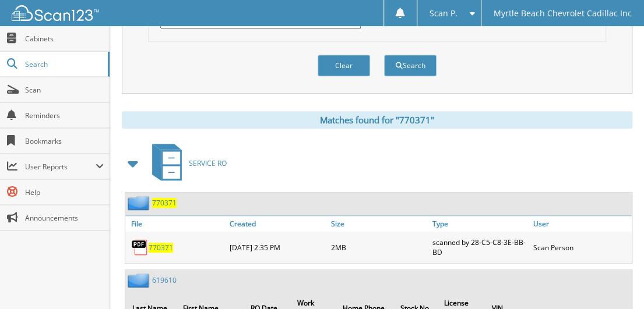 Image resolution: width=644 pixels, height=309 pixels. What do you see at coordinates (64, 218) in the screenshot?
I see `span: Announcements` at bounding box center [64, 218].